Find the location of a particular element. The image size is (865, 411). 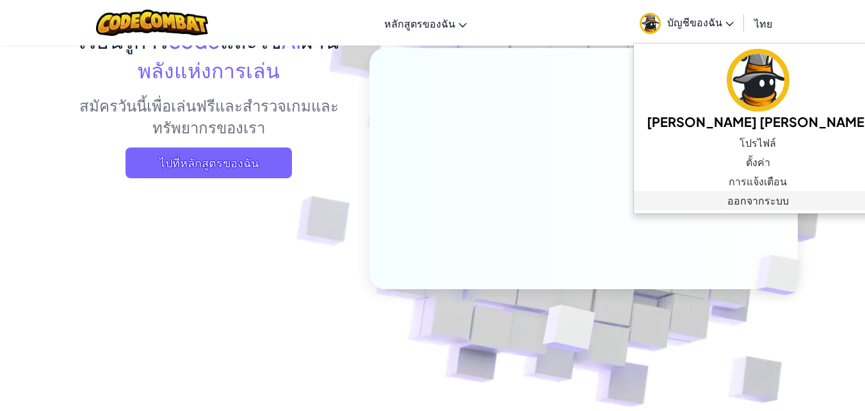

p: สมัครวันนี้เพื่อเล่นฟรีและสำรวจเกมและทรัพยากรของเรา is located at coordinates (209, 116).